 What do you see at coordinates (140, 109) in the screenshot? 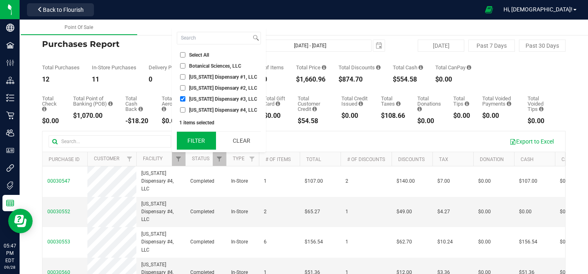
I see `i: Sum of the cash-back amounts from rounded-up electronic payments for all purchases in the date ra...` at bounding box center [140, 109].